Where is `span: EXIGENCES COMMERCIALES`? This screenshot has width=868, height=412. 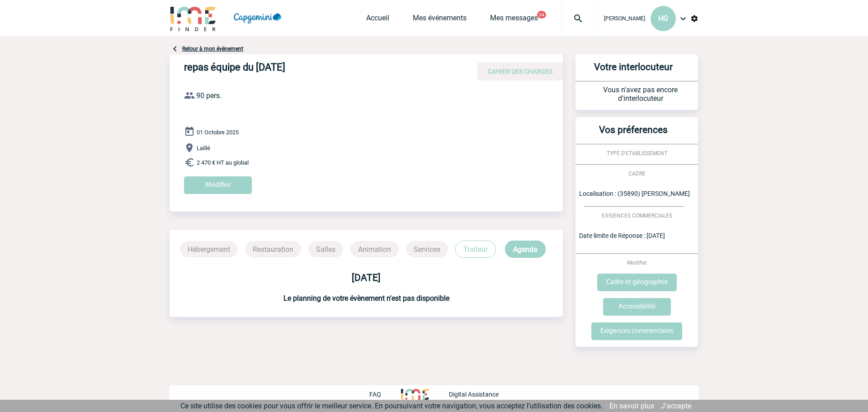
span: EXIGENCES COMMERCIALES is located at coordinates (637, 216).